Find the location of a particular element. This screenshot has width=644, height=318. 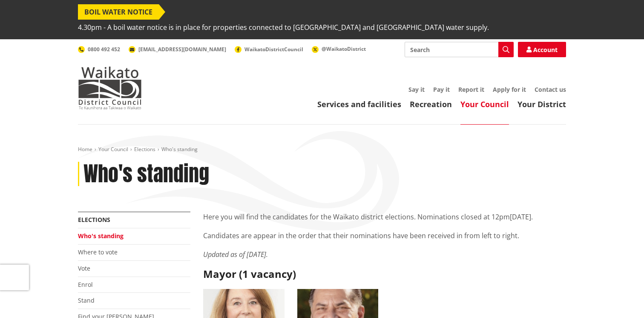

a: Contact us is located at coordinates (551, 89).